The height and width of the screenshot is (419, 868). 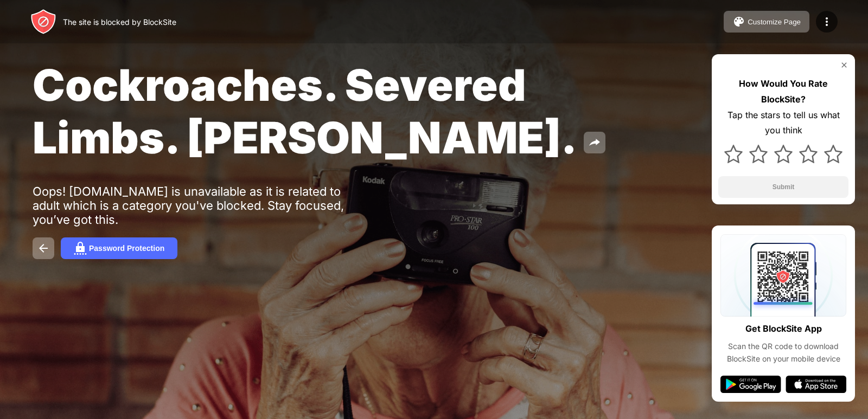 I want to click on button: Password Protection, so click(x=119, y=249).